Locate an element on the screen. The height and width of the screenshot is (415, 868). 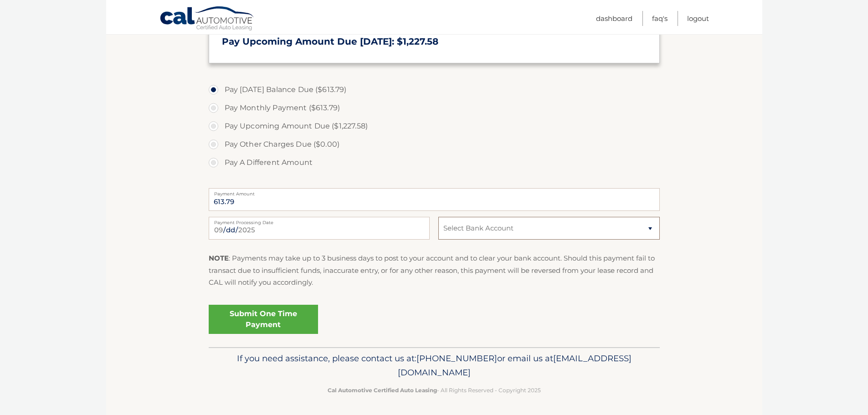
input: Payment Date is located at coordinates (319, 228).